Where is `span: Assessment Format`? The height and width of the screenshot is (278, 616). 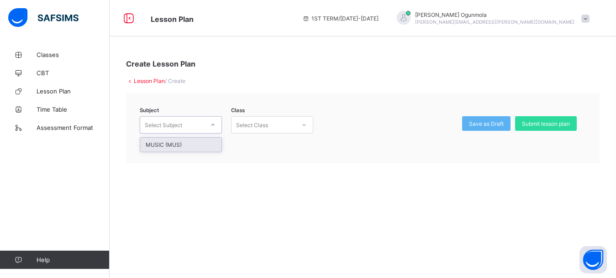 span: Assessment Format is located at coordinates (73, 128).